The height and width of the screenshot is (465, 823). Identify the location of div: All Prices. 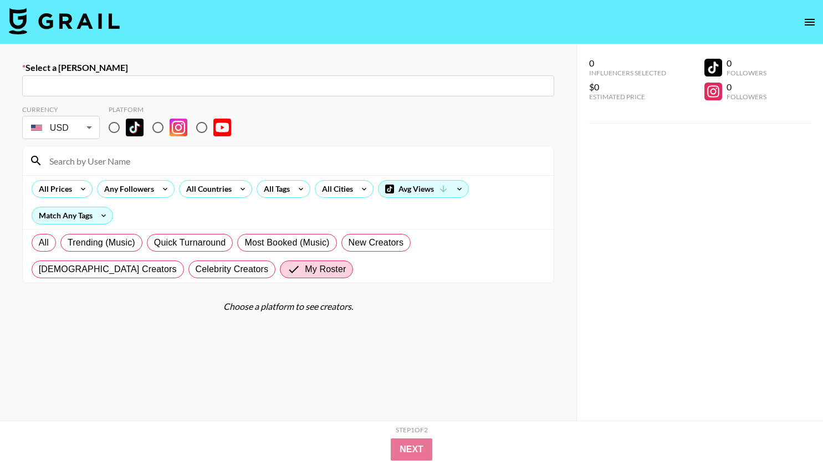
(53, 189).